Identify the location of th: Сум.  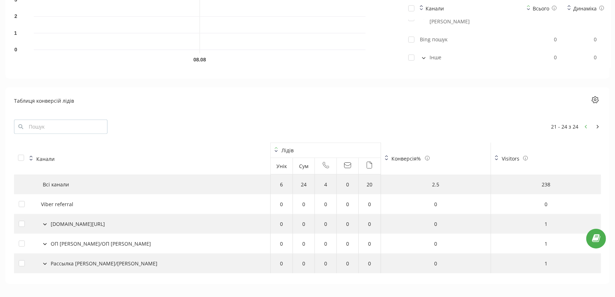
(304, 166).